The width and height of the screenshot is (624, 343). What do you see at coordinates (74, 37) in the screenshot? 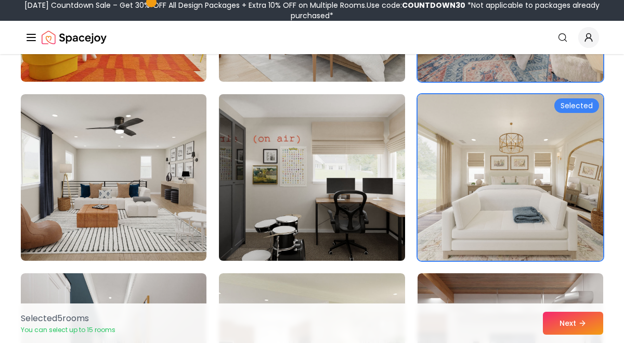
I see `a: Spacejoy` at bounding box center [74, 37].